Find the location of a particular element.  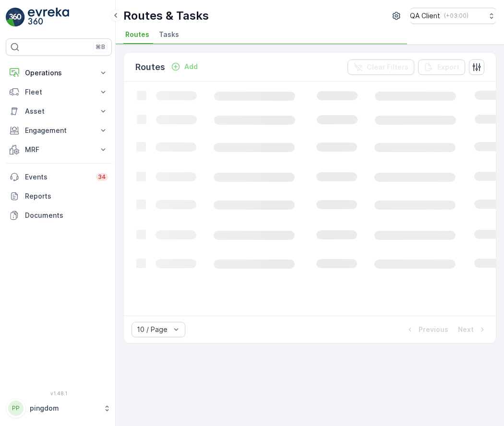

p: QA Client is located at coordinates (425, 16).